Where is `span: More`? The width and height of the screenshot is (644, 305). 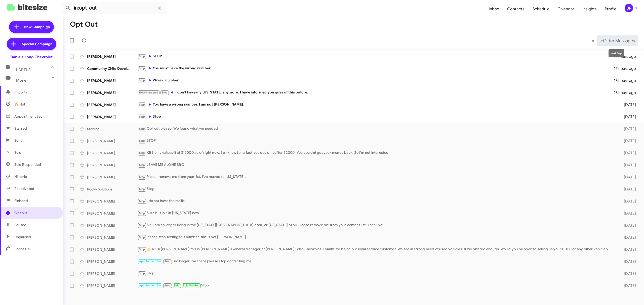
span: More is located at coordinates (21, 80).